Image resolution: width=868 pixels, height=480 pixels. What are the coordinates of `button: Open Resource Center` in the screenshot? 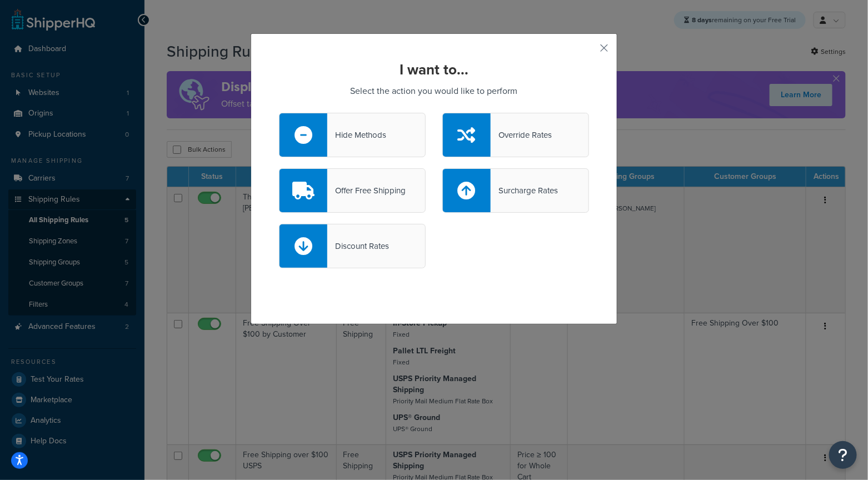 It's located at (843, 455).